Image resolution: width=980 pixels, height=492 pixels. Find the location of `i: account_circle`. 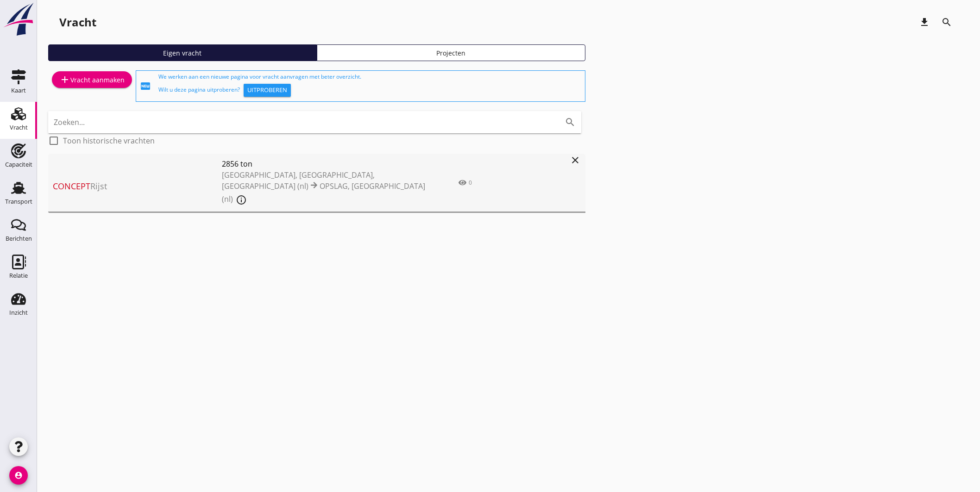

i: account_circle is located at coordinates (18, 476).